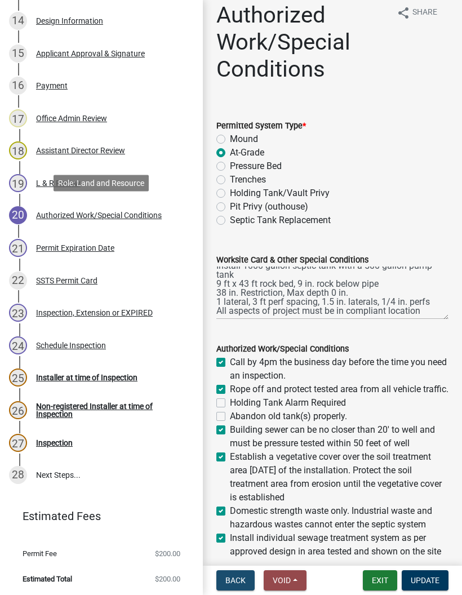 Image resolution: width=462 pixels, height=595 pixels. I want to click on div: 18, so click(18, 150).